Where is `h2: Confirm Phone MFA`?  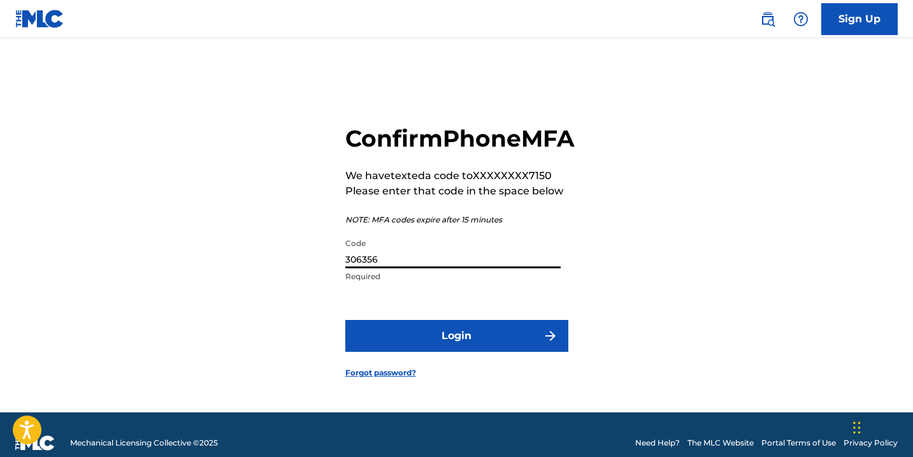
h2: Confirm Phone MFA is located at coordinates (460, 138).